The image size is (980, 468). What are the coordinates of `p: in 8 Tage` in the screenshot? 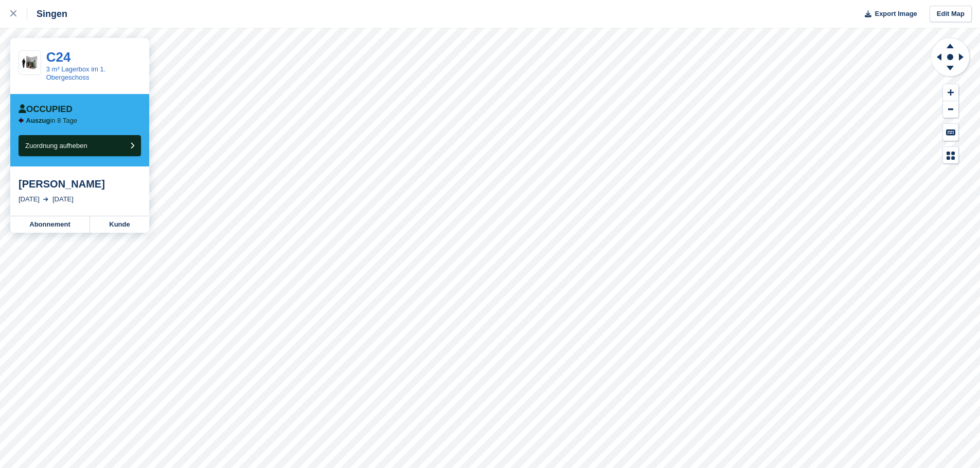 It's located at (51, 121).